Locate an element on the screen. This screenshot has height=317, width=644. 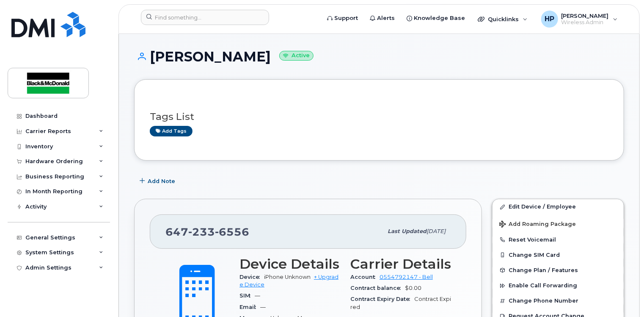
span: iPhone Unknown is located at coordinates (287, 276).